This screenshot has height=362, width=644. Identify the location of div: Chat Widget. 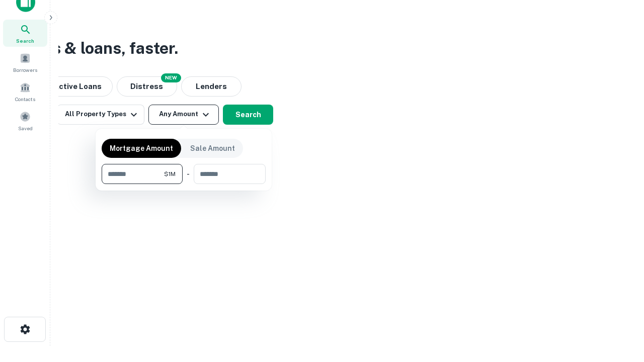
(619, 306).